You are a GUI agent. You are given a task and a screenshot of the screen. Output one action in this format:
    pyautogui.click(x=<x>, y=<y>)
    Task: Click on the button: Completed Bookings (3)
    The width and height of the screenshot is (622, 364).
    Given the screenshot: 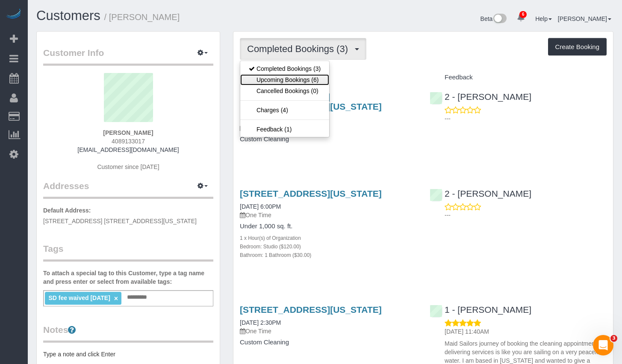 What is the action you would take?
    pyautogui.click(x=303, y=49)
    